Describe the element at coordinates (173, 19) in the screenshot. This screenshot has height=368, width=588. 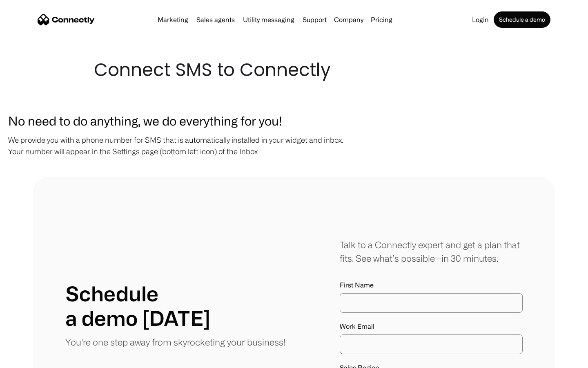
I see `a: Marketing` at that location.